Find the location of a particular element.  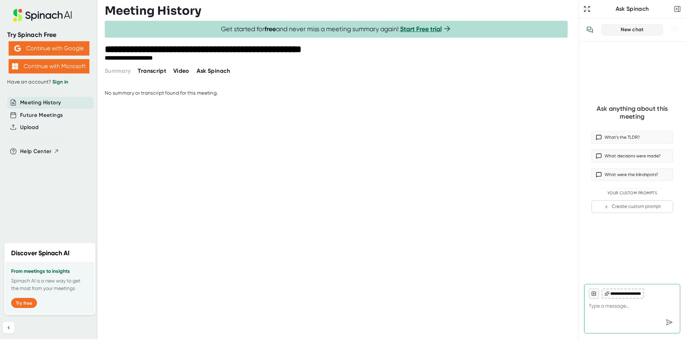

div: Your Custom Prompts is located at coordinates (633, 194).